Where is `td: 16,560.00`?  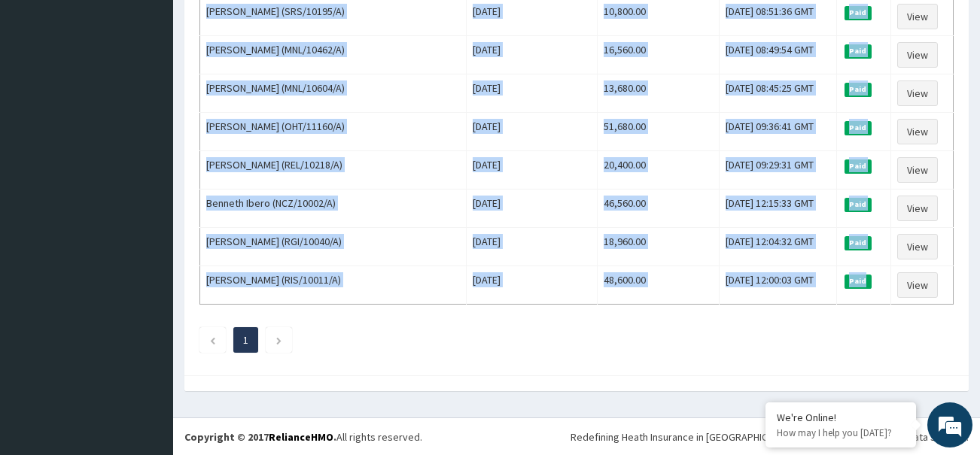 td: 16,560.00 is located at coordinates (658, 55).